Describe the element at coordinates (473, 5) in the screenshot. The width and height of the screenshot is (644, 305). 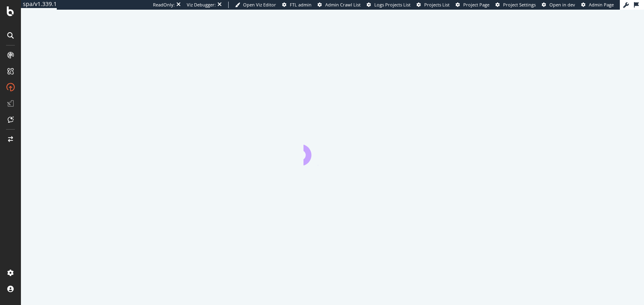
I see `a: Project Page` at that location.